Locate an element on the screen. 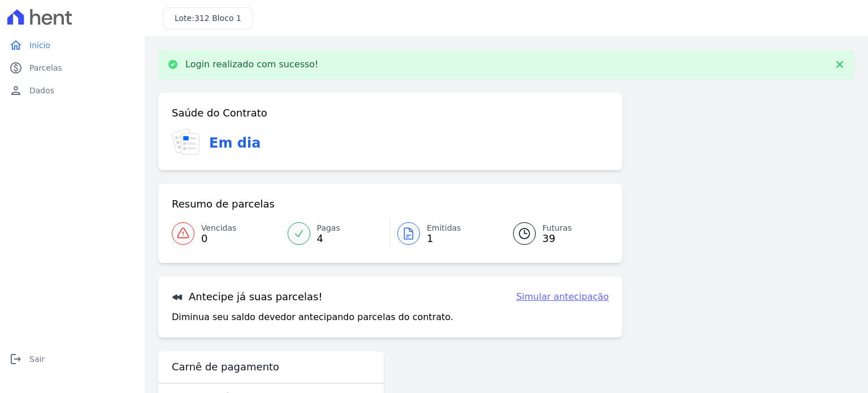  i: paid is located at coordinates (16, 68).